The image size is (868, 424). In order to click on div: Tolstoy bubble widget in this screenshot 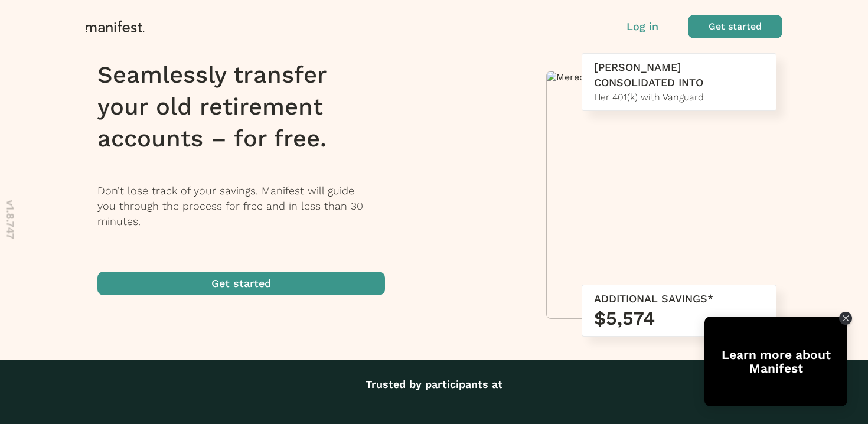, I will do `click(776, 361)`.